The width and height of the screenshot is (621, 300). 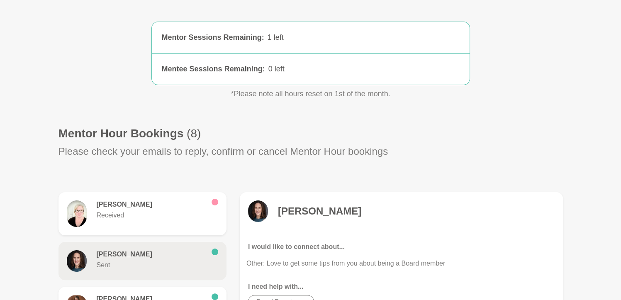 I want to click on p: Received, so click(x=151, y=215).